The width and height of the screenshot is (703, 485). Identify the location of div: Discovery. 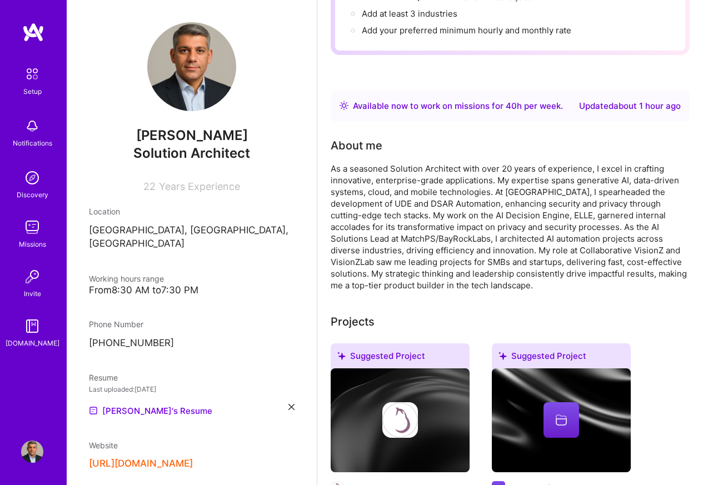
(32, 194).